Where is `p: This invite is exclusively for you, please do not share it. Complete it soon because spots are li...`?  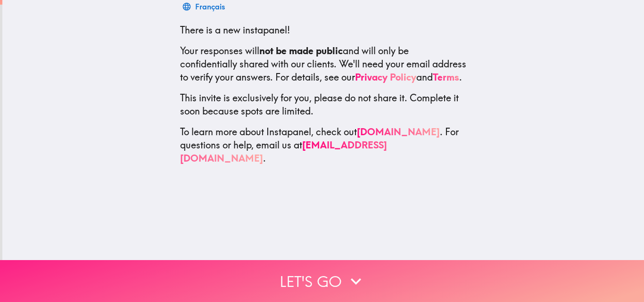 p: This invite is exclusively for you, please do not share it. Complete it soon because spots are li... is located at coordinates (324, 104).